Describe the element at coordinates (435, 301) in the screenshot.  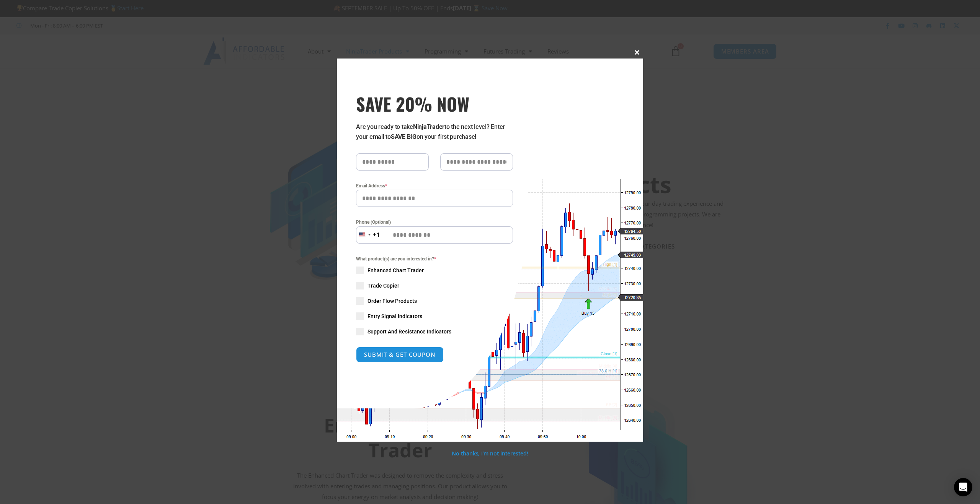
I see `label: Order Flow Products` at that location.